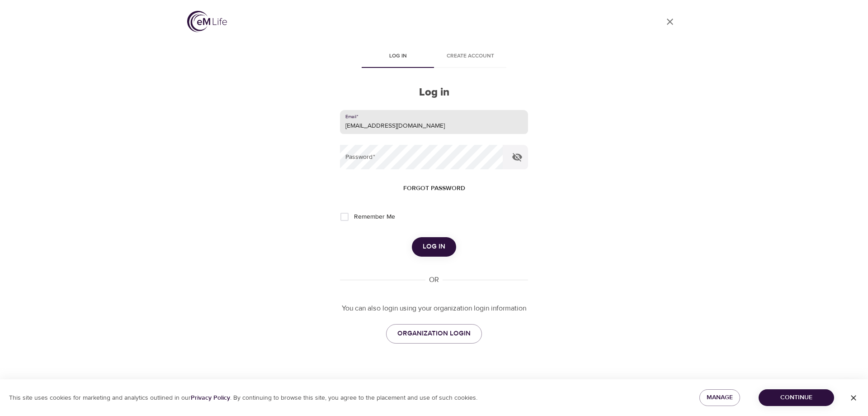 This screenshot has height=416, width=868. I want to click on p: You can also login using your organization login information, so click(434, 309).